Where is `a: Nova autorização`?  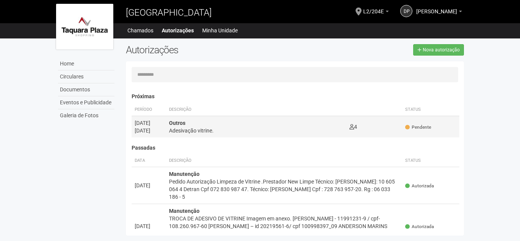 a: Nova autorização is located at coordinates (438, 50).